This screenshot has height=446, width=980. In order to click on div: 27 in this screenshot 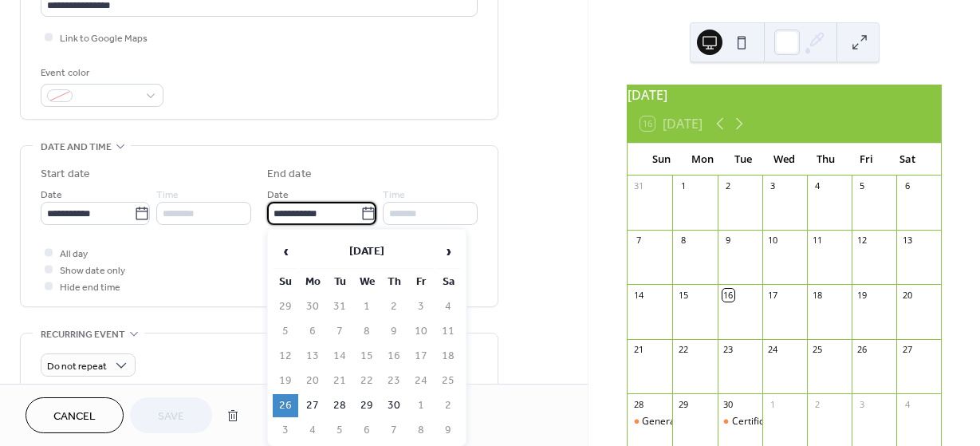, I will do `click(907, 349)`.